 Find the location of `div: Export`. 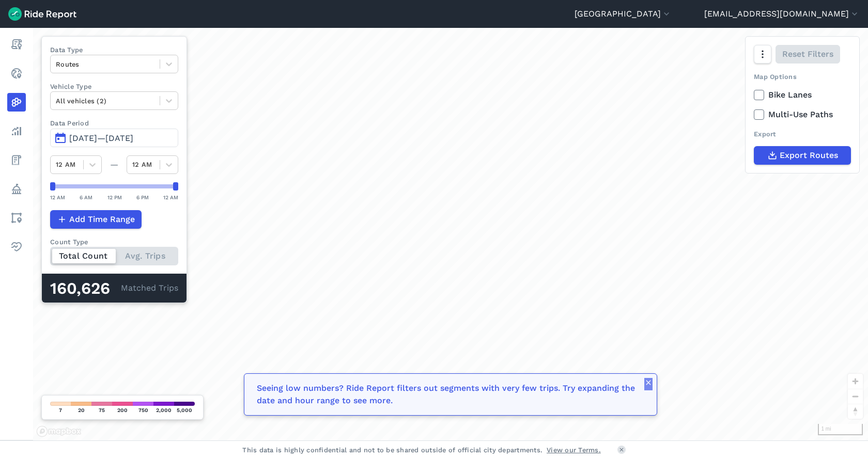

div: Export is located at coordinates (802, 133).